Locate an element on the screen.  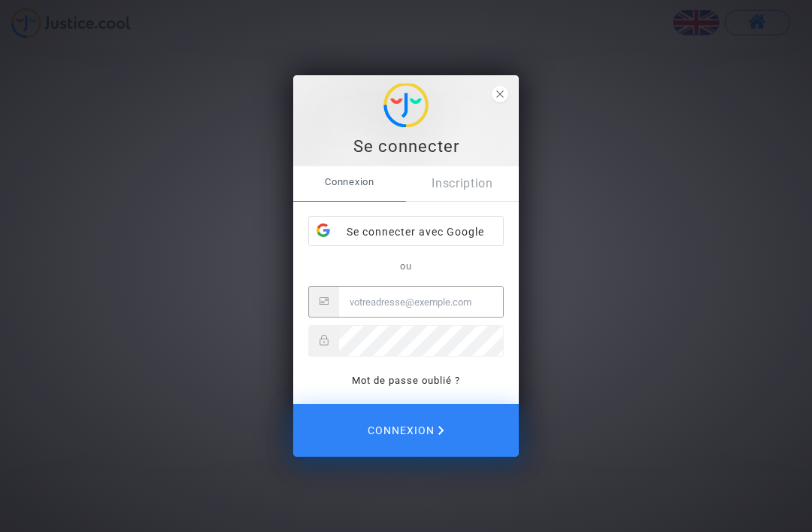
input: Password is located at coordinates (421, 340).